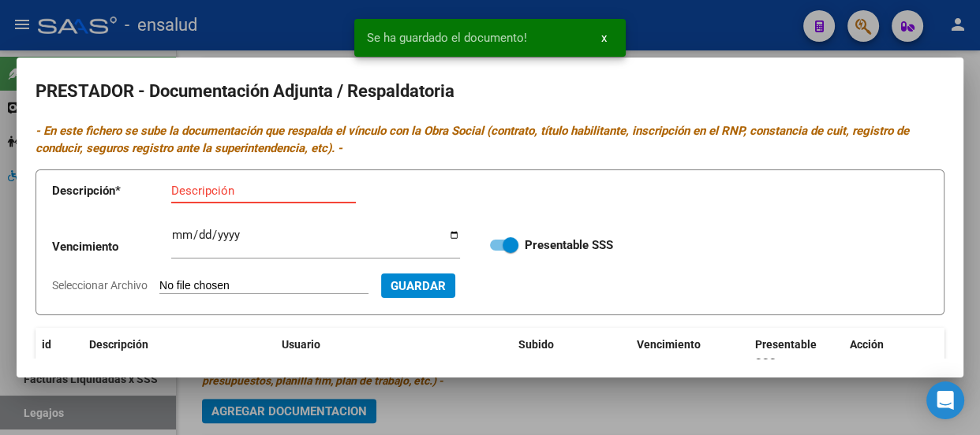 This screenshot has width=980, height=435. What do you see at coordinates (60, 354) in the screenshot?
I see `datatable-header-cell: id` at bounding box center [60, 354].